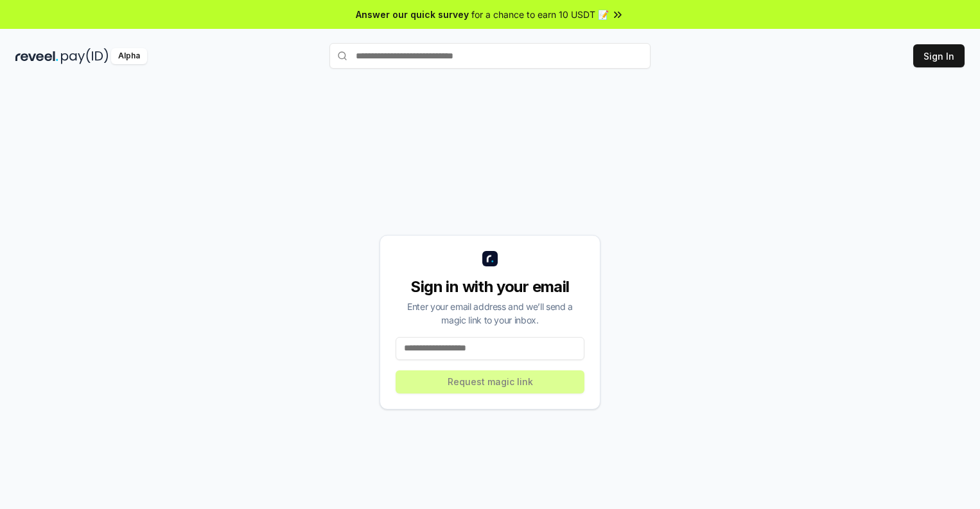  Describe the element at coordinates (490, 313) in the screenshot. I see `div: Enter your email address and we’ll send a magic link to your inbox.` at that location.